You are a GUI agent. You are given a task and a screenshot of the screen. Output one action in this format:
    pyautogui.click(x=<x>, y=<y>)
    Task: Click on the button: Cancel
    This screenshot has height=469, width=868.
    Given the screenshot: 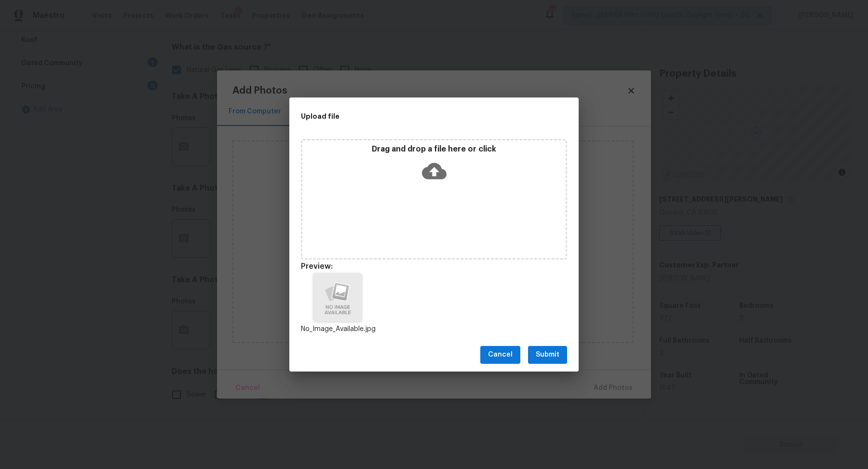 What is the action you would take?
    pyautogui.click(x=500, y=354)
    